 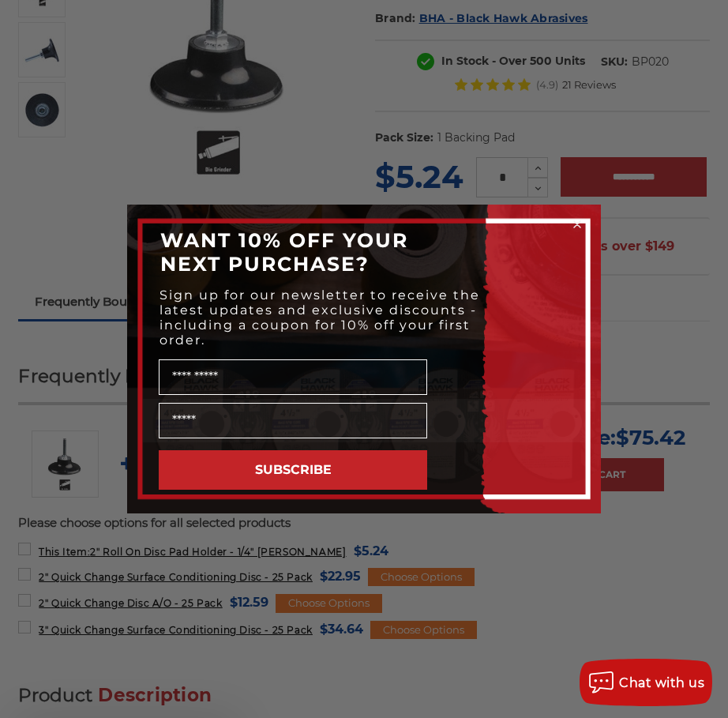 What do you see at coordinates (320, 318) in the screenshot?
I see `span: Sign up for our newsletter to receive the latest updates and exclusive discounts - including a co...` at bounding box center [320, 318].